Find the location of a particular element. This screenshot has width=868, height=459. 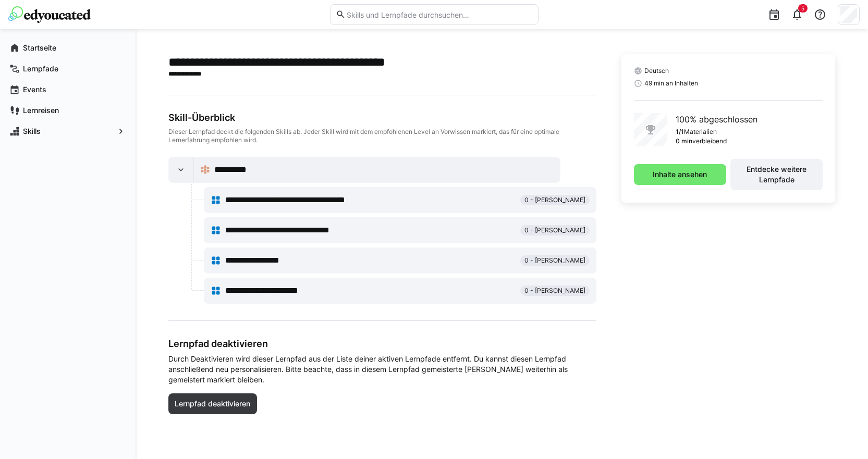

p: Materialien is located at coordinates (700, 132).